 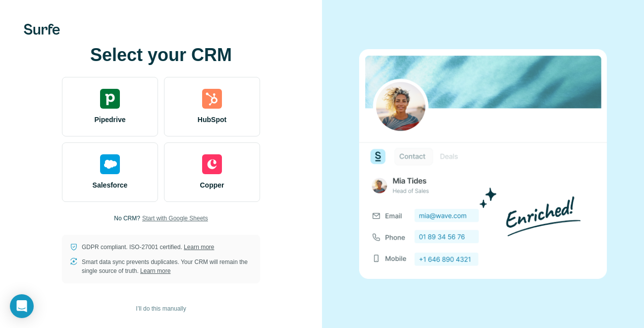 I want to click on span: Start with Google Sheets, so click(x=175, y=218).